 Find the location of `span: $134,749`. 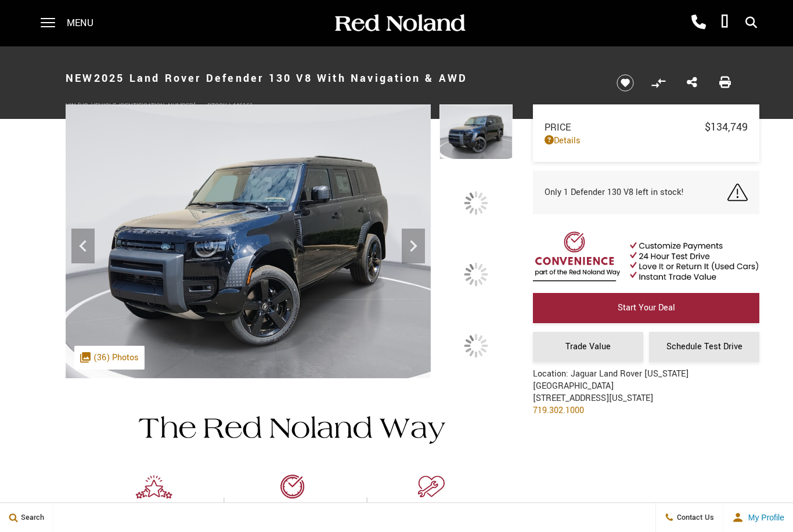

span: $134,749 is located at coordinates (726, 127).